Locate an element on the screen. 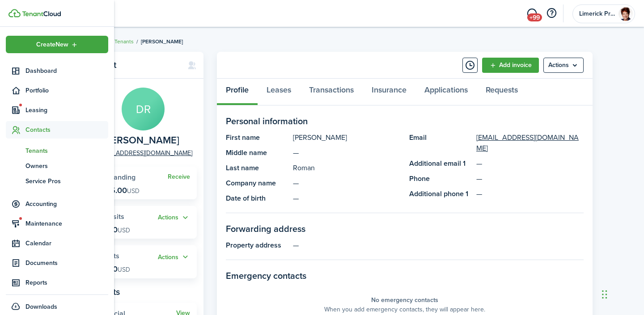  span: Accounting is located at coordinates (67, 204).